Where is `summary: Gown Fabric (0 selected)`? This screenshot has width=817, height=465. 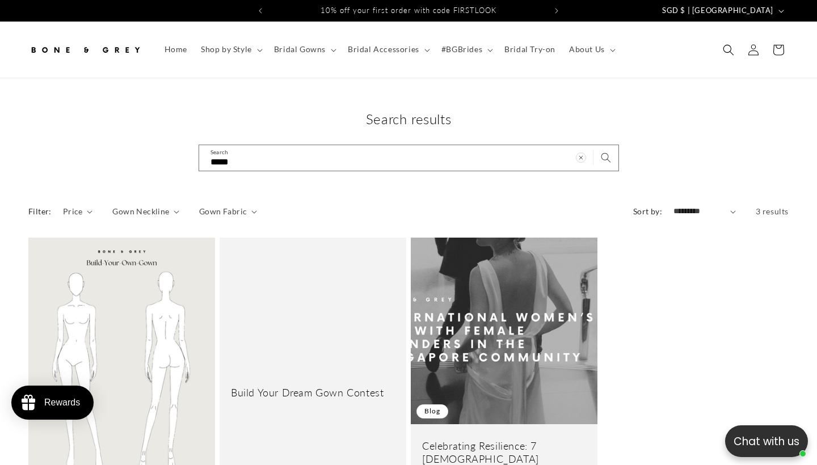 summary: Gown Fabric (0 selected) is located at coordinates (228, 211).